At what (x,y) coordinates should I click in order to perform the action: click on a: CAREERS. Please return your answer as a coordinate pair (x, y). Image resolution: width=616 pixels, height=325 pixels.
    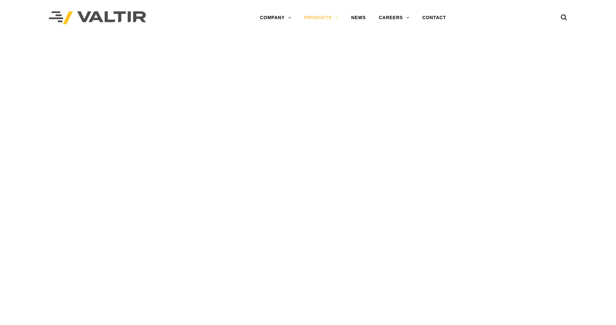
    Looking at the image, I should click on (394, 18).